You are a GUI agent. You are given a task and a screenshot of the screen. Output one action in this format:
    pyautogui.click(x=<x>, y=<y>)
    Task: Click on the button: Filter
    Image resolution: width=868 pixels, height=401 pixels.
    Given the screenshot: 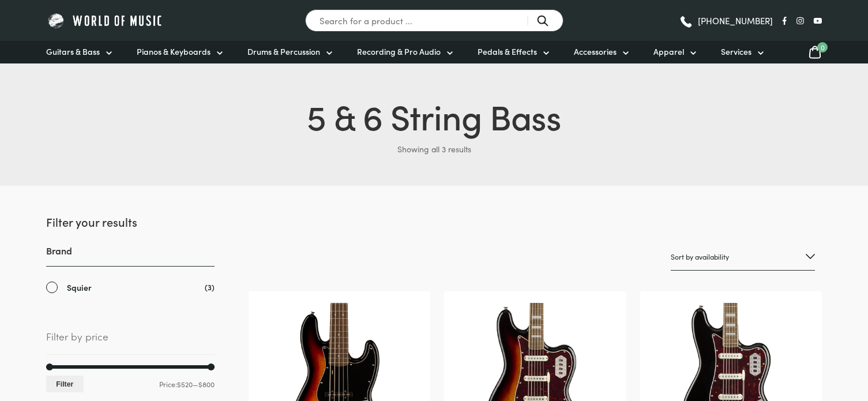 What is the action you would take?
    pyautogui.click(x=65, y=384)
    